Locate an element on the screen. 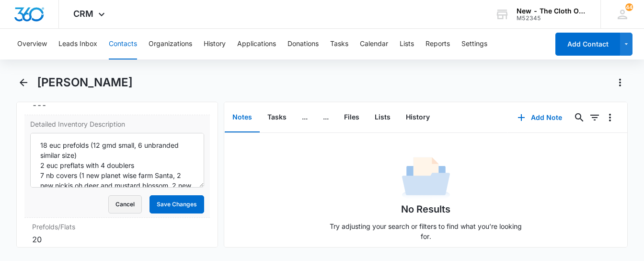  button: Overview is located at coordinates (32, 44).